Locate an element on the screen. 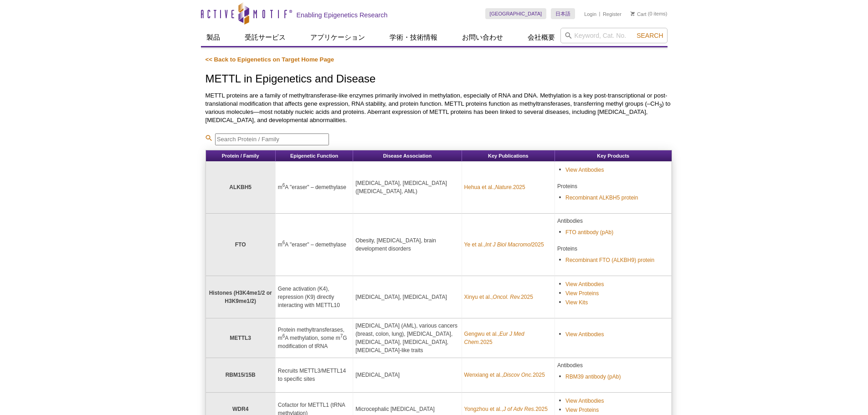 This screenshot has width=868, height=415. th: Disease Association is located at coordinates (407, 156).